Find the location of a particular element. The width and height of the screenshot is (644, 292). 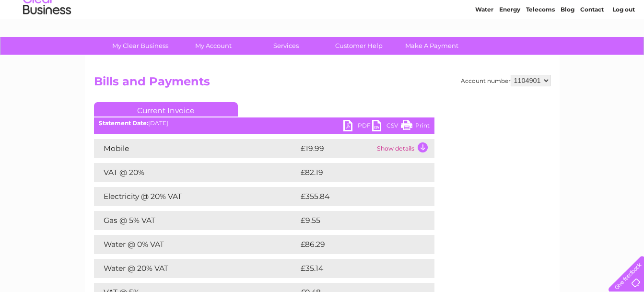

td: £355.84 is located at coordinates (358, 196).